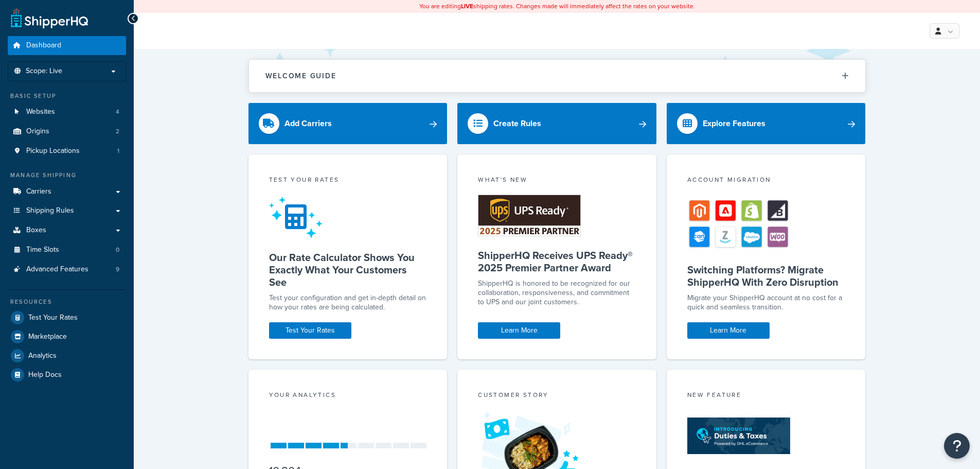  What do you see at coordinates (766, 181) in the screenshot?
I see `div: Account Migration` at bounding box center [766, 181].